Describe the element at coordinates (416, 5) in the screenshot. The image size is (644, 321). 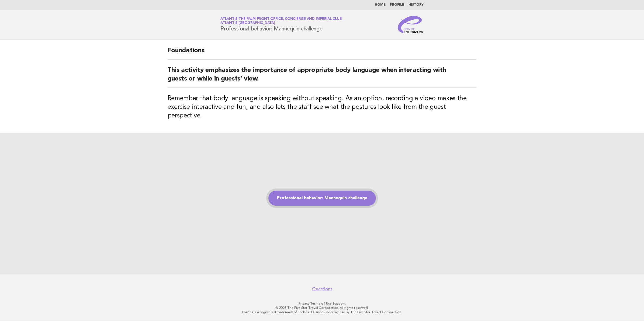
I see `a: History` at that location.